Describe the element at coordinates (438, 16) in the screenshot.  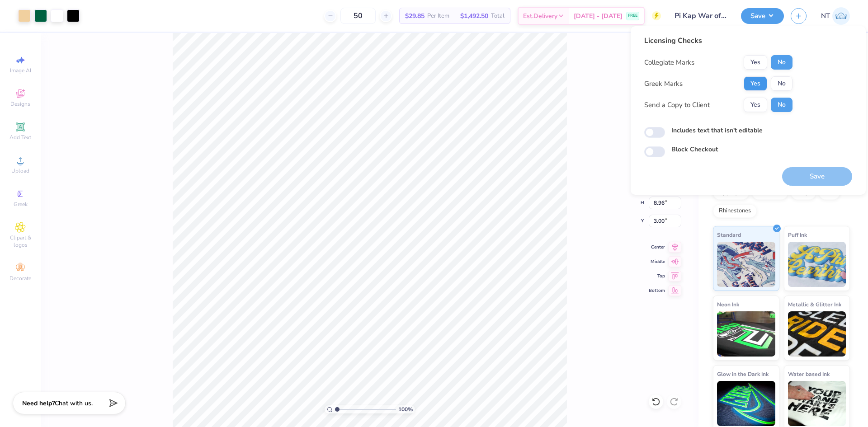
I see `span: Per Item` at that location.